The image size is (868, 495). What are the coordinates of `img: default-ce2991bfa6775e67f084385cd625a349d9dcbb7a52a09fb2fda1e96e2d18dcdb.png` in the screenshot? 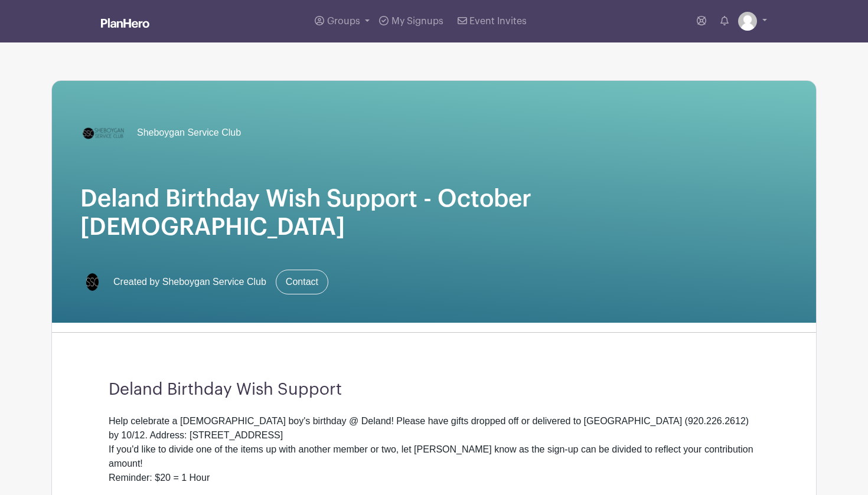 It's located at (748, 21).